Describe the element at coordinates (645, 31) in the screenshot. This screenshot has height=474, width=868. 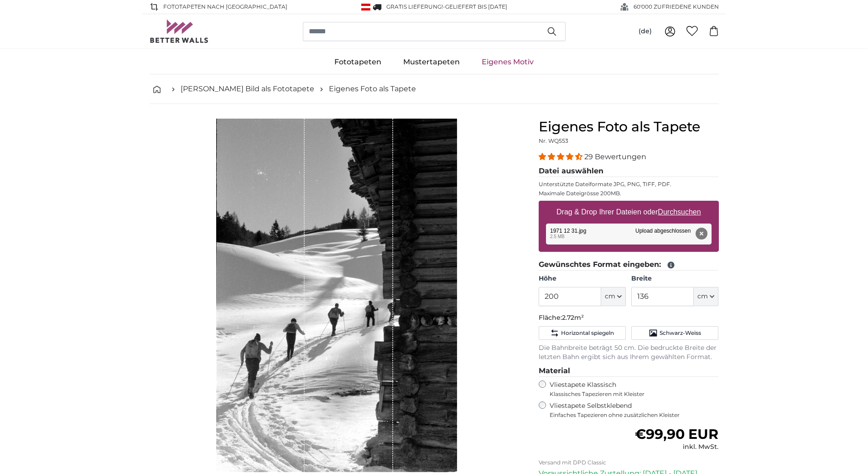
I see `button: (de)` at that location.